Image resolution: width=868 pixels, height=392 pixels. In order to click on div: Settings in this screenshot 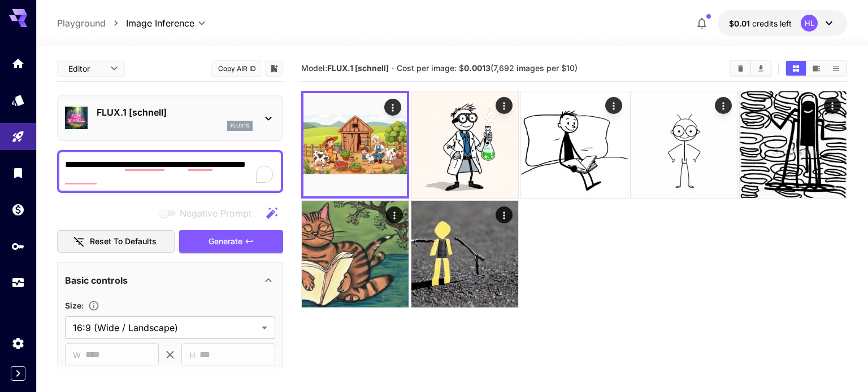, I will do `click(18, 343)`.